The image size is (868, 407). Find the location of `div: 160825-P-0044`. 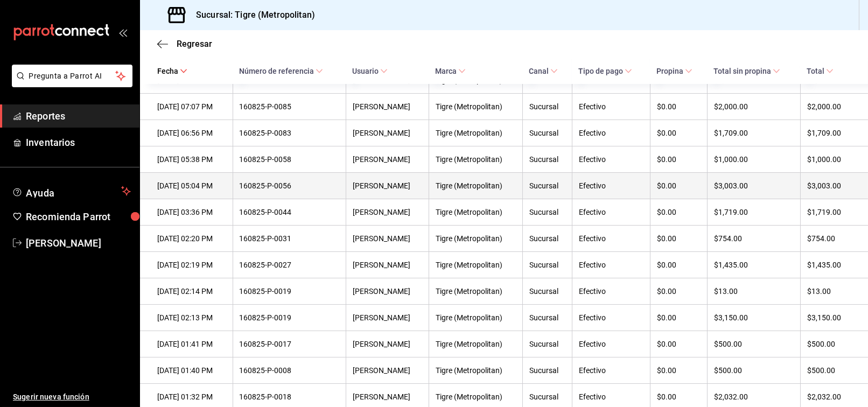

div: 160825-P-0044 is located at coordinates (289, 212).